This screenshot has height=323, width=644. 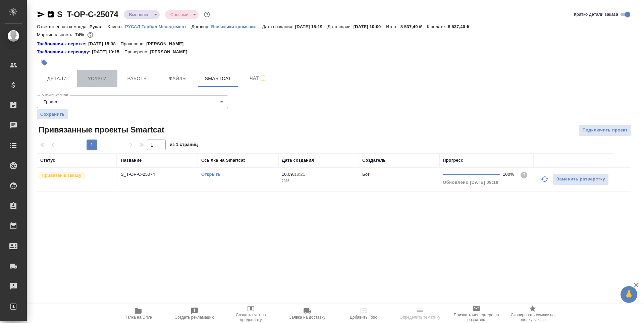 What do you see at coordinates (299, 174) in the screenshot?
I see `p: 18:21` at bounding box center [299, 174].